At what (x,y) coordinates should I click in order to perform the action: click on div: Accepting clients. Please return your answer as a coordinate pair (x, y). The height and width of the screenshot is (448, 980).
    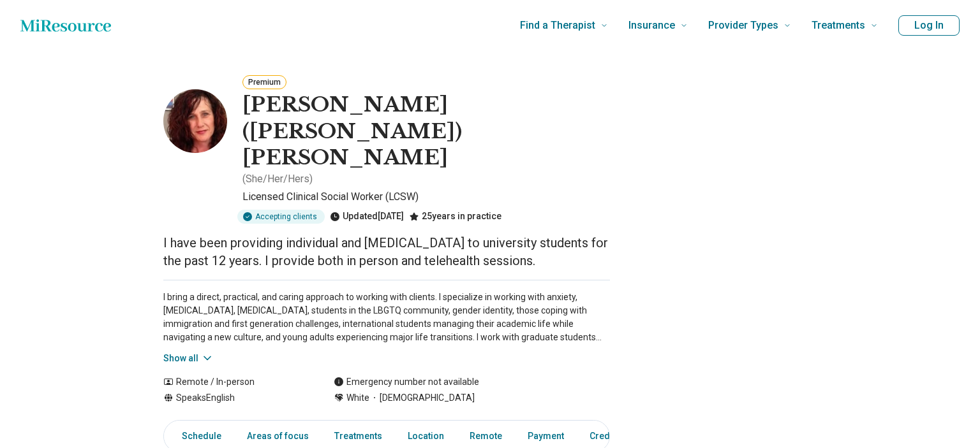
    Looking at the image, I should click on (280, 217).